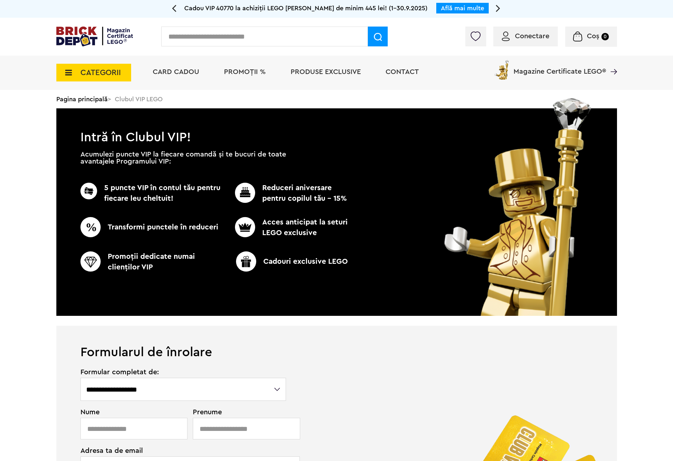  What do you see at coordinates (101, 73) in the screenshot?
I see `span: CATEGORII` at bounding box center [101, 73].